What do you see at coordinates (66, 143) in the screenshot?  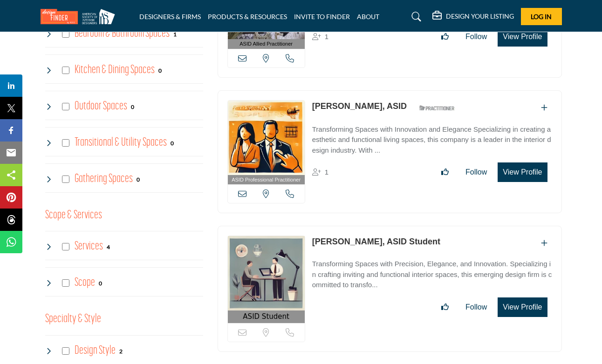 I see `input: Select Transitional & Utility Spaces checkbox` at bounding box center [66, 143].